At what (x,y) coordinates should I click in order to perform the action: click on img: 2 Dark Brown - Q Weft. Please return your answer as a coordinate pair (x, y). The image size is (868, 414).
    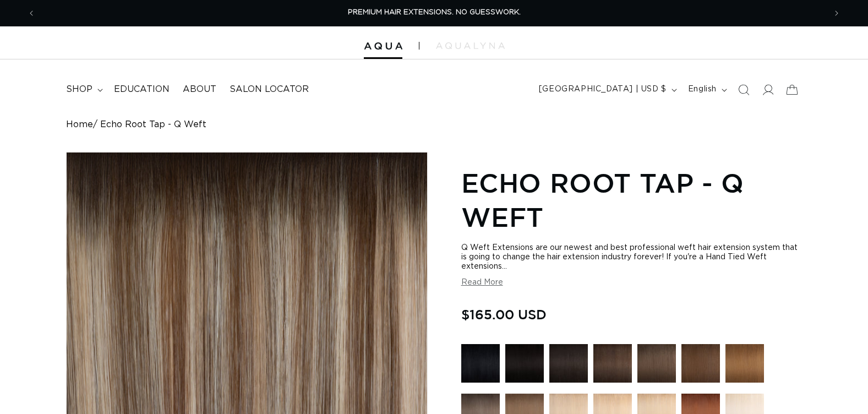
    Looking at the image, I should click on (613, 363).